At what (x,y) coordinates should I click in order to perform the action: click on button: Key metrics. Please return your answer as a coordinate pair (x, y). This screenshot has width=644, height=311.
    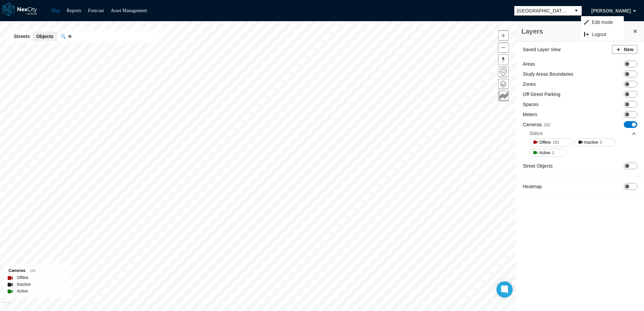
    Looking at the image, I should click on (503, 96).